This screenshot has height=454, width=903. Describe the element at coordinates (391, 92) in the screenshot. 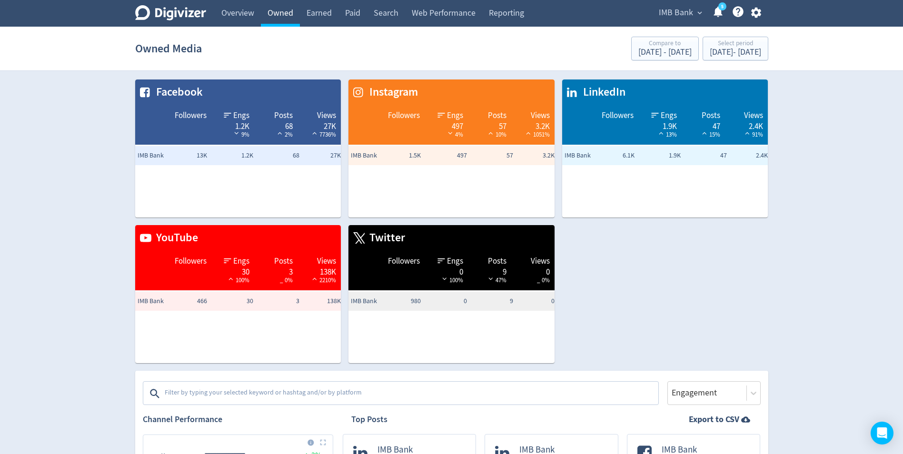

I see `span: Instagram` at that location.